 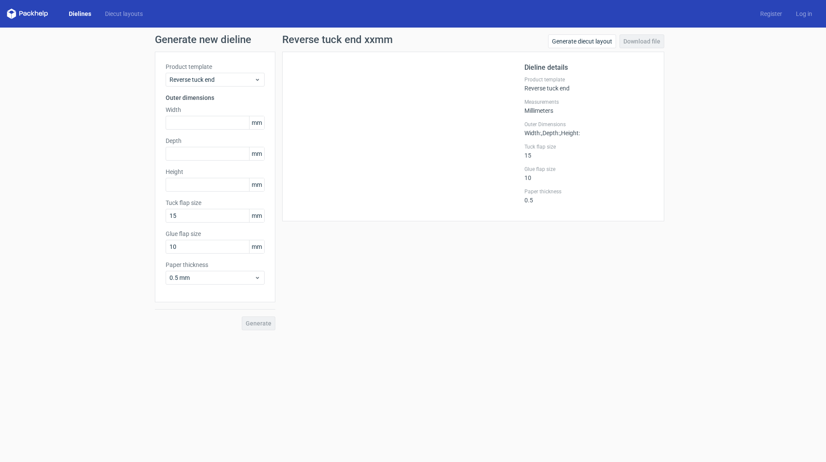 What do you see at coordinates (533, 133) in the screenshot?
I see `span: Width :` at bounding box center [533, 133].